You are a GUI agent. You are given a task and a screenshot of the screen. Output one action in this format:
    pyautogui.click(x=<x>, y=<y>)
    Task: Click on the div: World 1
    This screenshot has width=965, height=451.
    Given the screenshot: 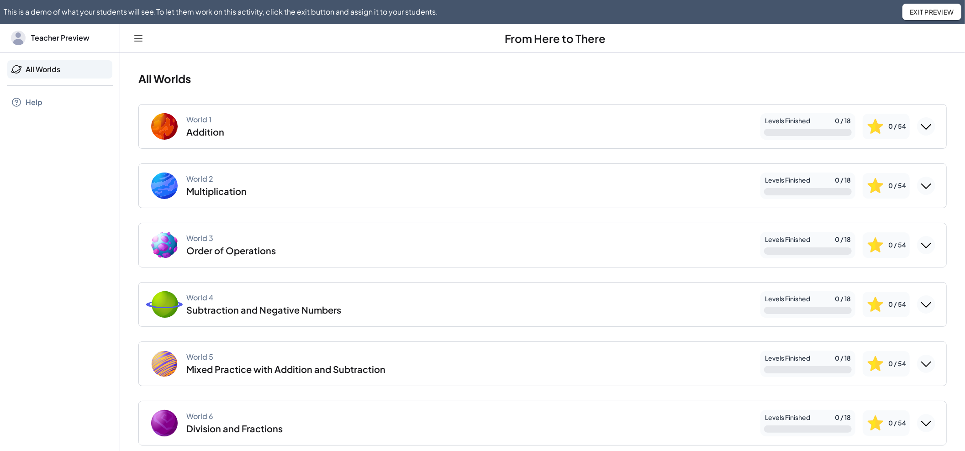 What is the action you would take?
    pyautogui.click(x=199, y=120)
    